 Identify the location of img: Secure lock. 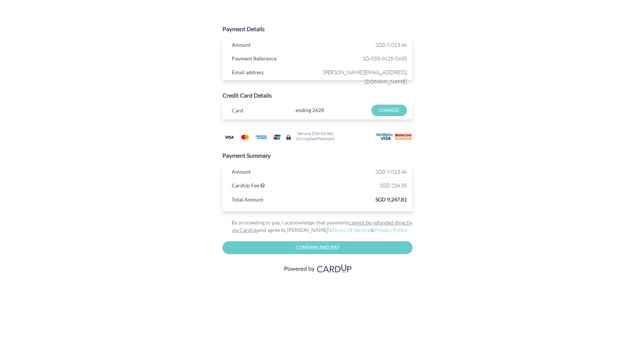
(289, 137).